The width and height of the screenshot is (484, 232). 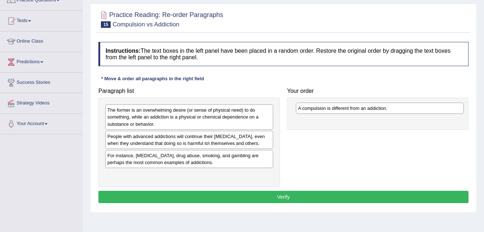 I want to click on div: * Move & order all paragraphs in the right field, so click(x=153, y=78).